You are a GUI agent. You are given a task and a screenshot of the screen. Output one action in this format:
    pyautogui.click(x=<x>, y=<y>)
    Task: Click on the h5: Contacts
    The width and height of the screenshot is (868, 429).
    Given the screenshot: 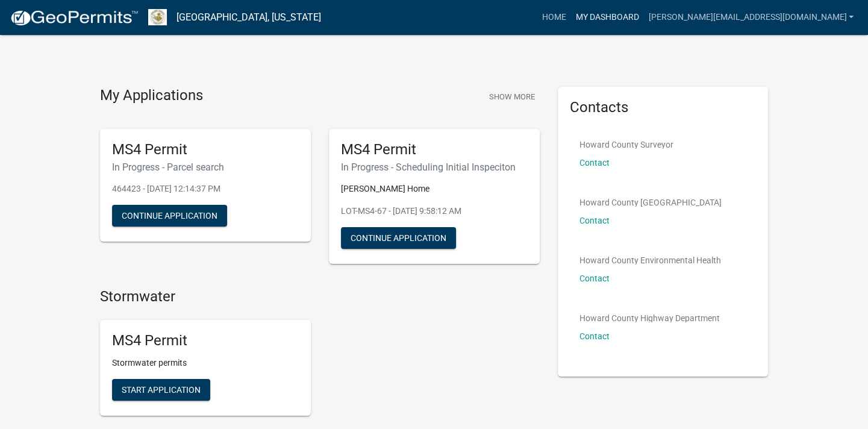 What is the action you would take?
    pyautogui.click(x=663, y=107)
    